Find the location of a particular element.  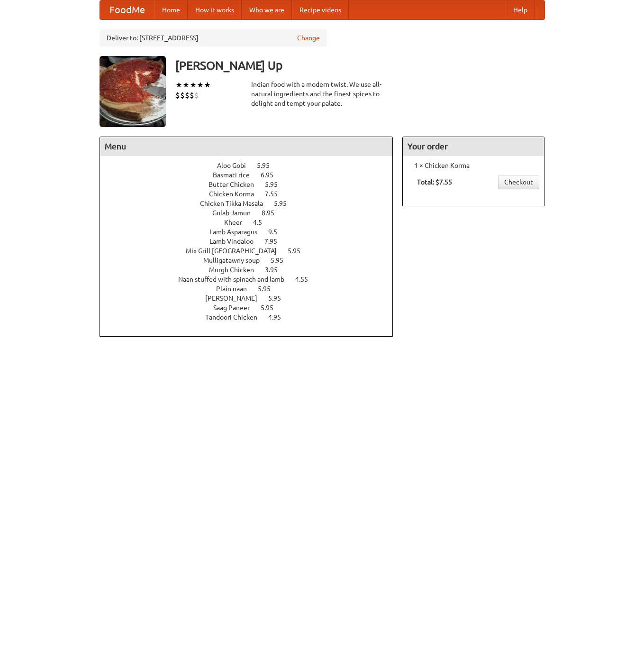

span: 4.55 is located at coordinates (306, 280).